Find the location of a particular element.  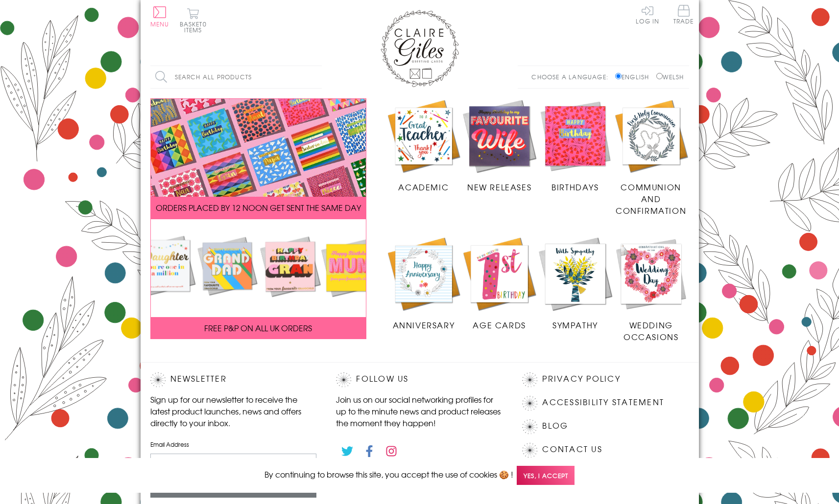

p: Join us on our social networking profiles for up to the minute news and product releases the mome... is located at coordinates (419, 411).